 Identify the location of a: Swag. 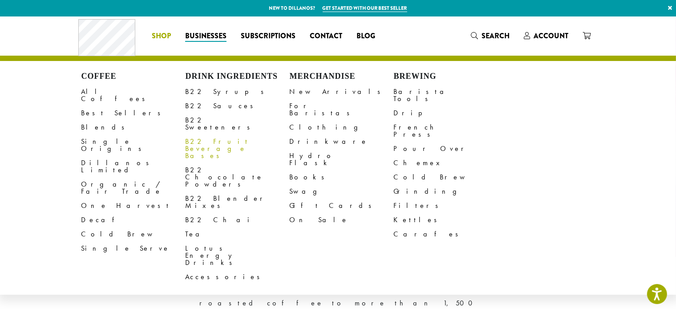
(342, 191).